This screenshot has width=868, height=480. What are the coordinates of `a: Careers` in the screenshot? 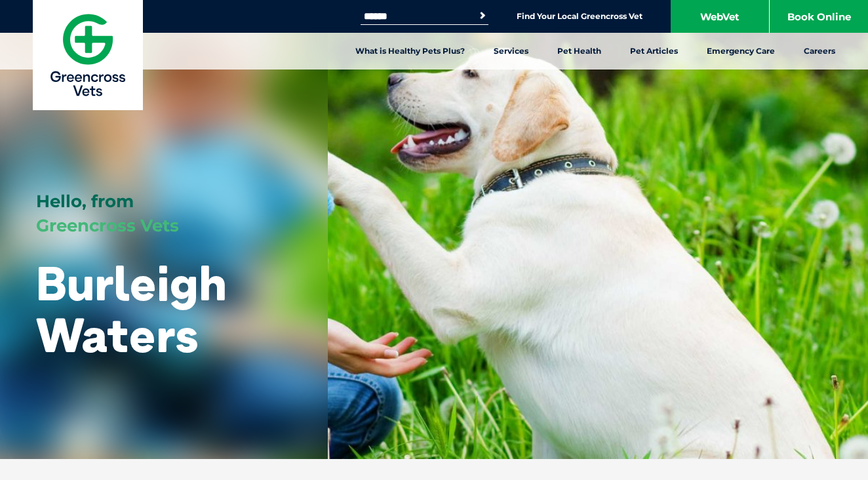 It's located at (820, 51).